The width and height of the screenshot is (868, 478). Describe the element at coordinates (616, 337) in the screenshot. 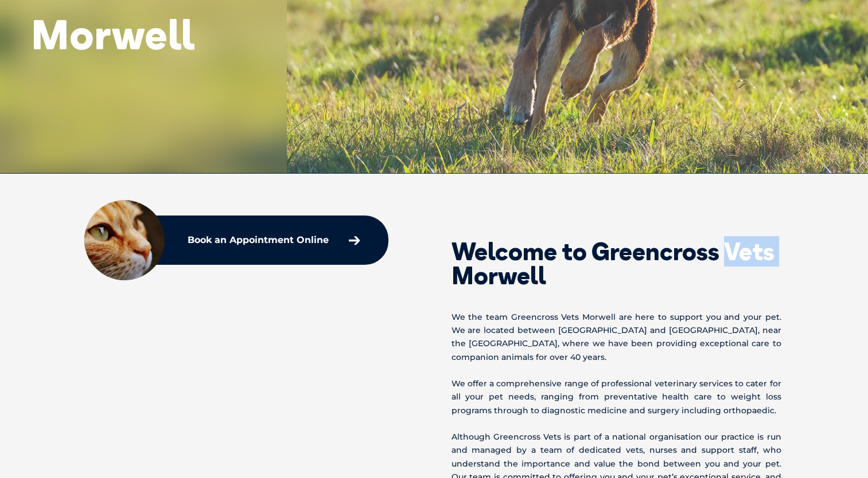

I see `p: We the team Greencross Vets Morwell are here to support you and your pet. We are located between ...` at that location.